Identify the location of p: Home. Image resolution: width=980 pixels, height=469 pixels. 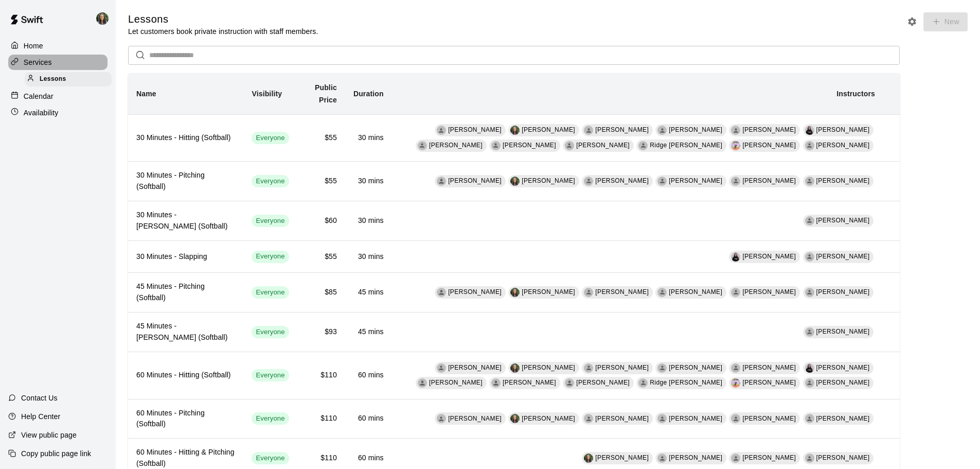
(34, 46).